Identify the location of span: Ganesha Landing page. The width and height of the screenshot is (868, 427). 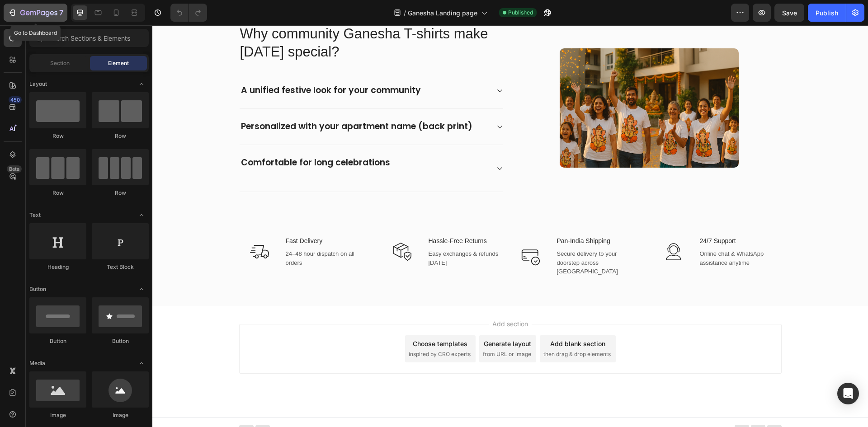
(442, 12).